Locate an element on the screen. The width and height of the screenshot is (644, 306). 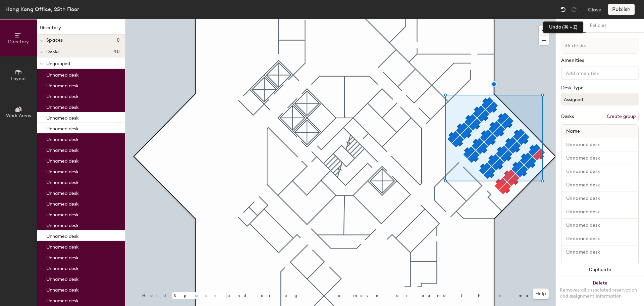
span: Name is located at coordinates (573, 131).